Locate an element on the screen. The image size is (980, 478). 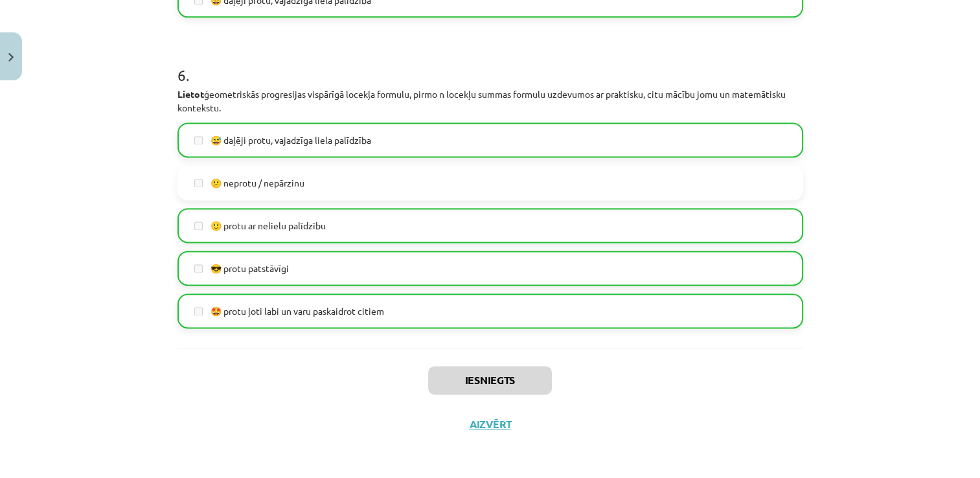
span: 🤩 protu ļoti labi un varu paskaidrot citiem is located at coordinates (297, 311).